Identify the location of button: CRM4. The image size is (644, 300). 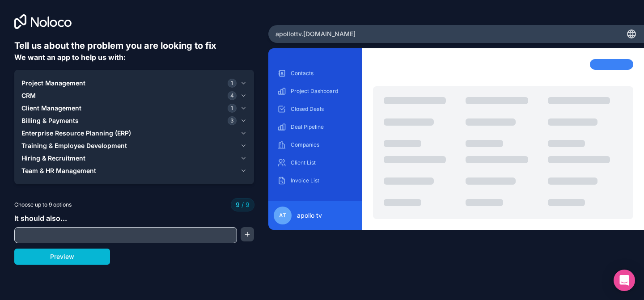
(134, 96).